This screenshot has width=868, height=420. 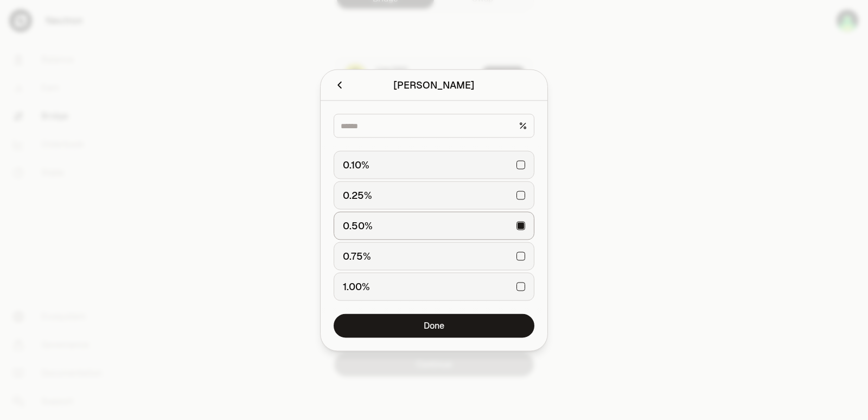 What do you see at coordinates (434, 255) in the screenshot?
I see `button: 0.75%` at bounding box center [434, 255].